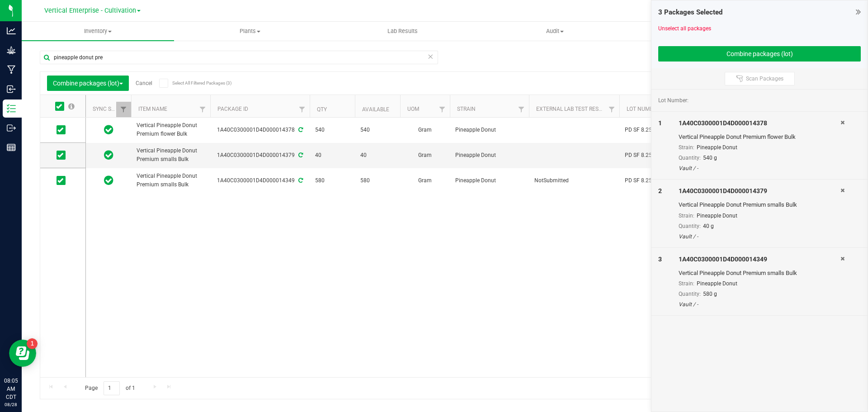 The width and height of the screenshot is (868, 412). Describe the element at coordinates (574, 181) in the screenshot. I see `span: NotSubmitted` at that location.